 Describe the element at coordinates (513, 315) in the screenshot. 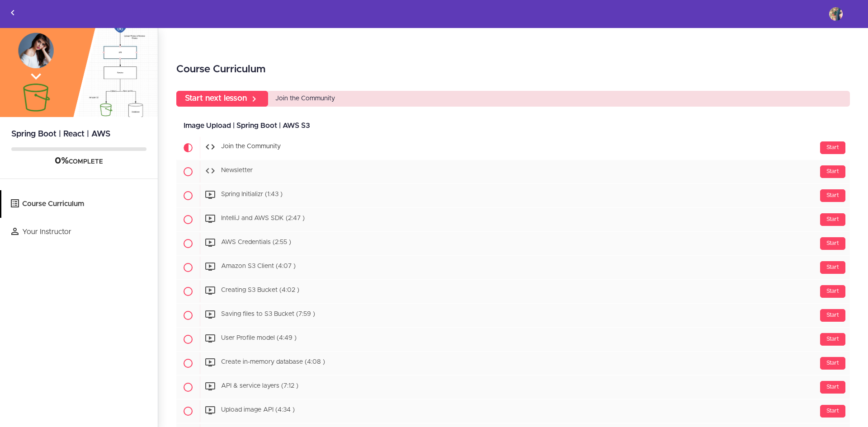

I see `a: Start Saving files to S3 Bucket (7:59 )` at that location.